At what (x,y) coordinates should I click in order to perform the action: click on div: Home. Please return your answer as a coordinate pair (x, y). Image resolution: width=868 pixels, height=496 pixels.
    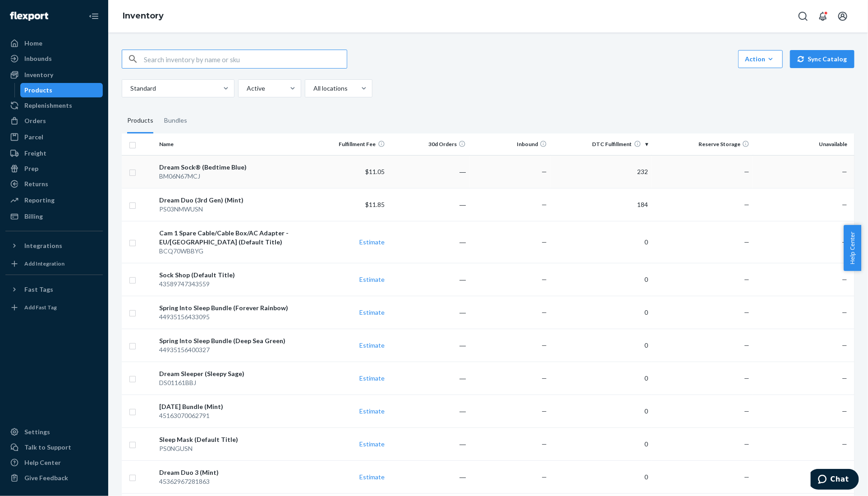
    Looking at the image, I should click on (33, 43).